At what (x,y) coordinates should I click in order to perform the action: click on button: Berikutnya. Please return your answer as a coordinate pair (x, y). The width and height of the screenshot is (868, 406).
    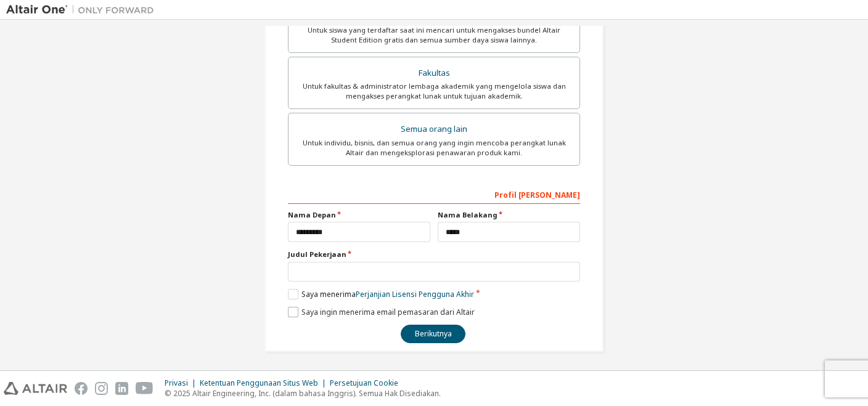
    Looking at the image, I should click on (433, 334).